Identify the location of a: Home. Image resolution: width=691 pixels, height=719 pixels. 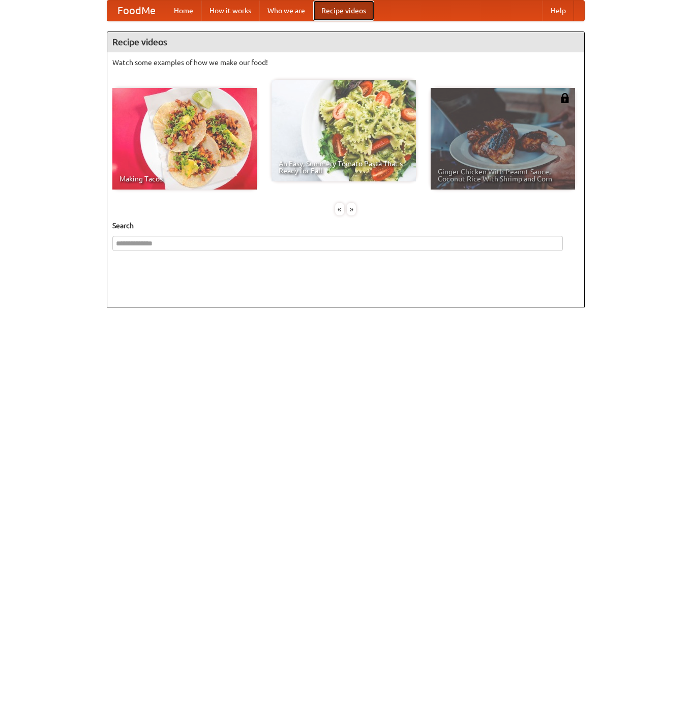
(184, 11).